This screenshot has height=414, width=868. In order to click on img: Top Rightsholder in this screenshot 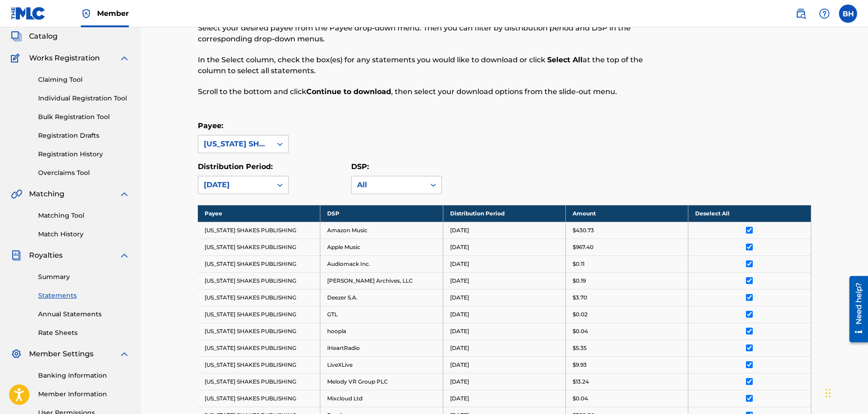, I will do `click(86, 14)`.